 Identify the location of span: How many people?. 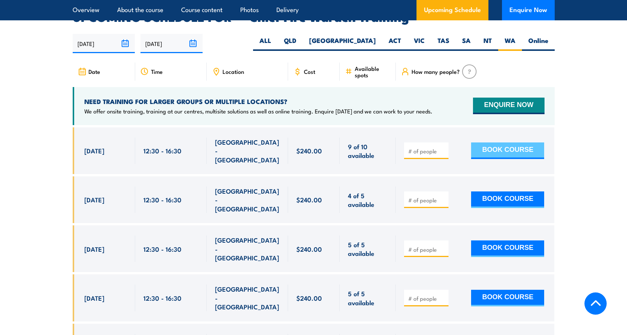
(436, 71).